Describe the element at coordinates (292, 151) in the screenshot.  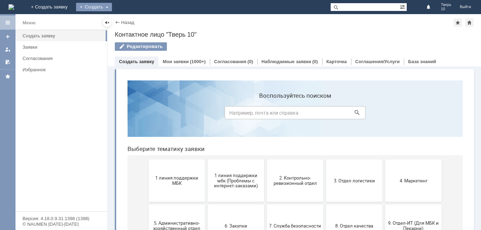
I see `span: 9. Отдел-ИТ (Для МБК и Пекарни)` at that location.